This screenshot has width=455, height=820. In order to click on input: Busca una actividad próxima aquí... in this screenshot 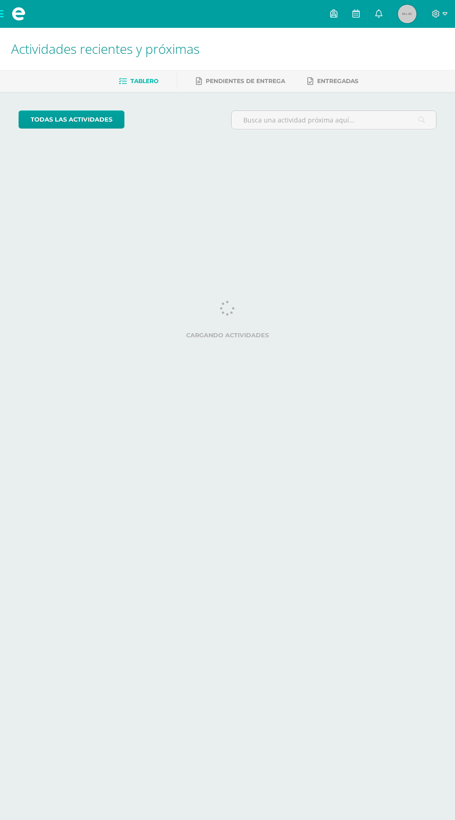, I will do `click(333, 120)`.